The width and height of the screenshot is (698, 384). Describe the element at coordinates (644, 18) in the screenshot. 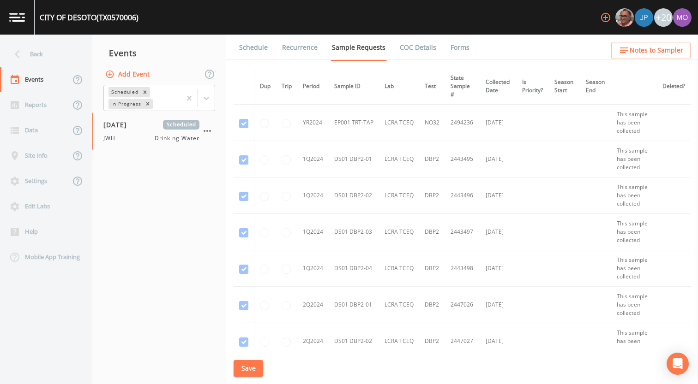

I see `img: 41241ef155101aa6d92a04480b0d0000` at that location.